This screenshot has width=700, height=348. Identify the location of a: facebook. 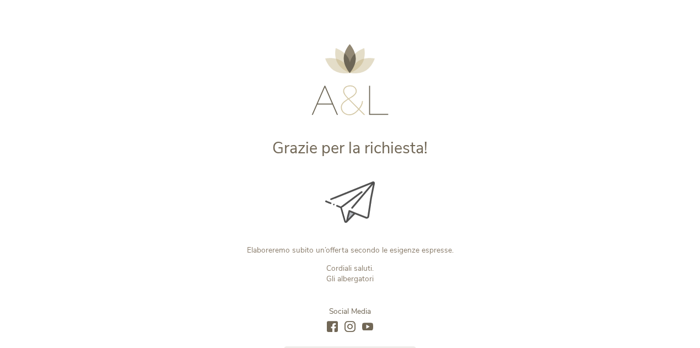
(333, 327).